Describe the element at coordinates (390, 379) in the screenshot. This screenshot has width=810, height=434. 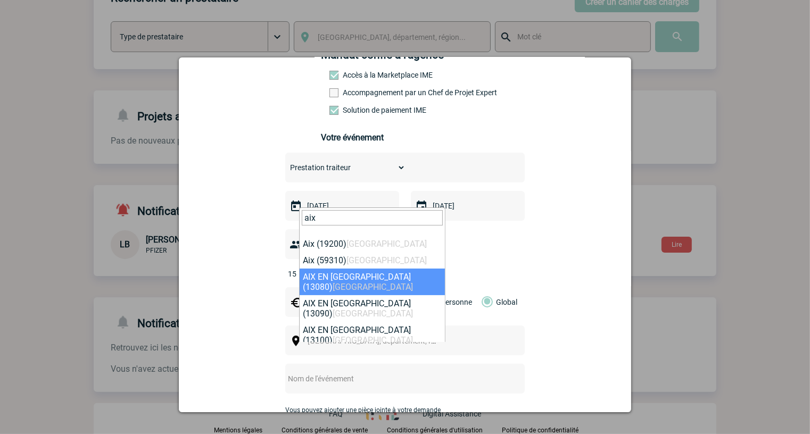
I see `input: Nom de l'événement` at that location.